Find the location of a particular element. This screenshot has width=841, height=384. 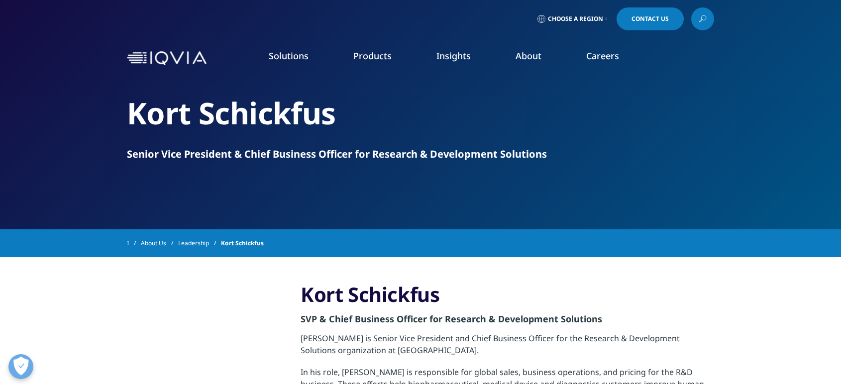

a: Solutions is located at coordinates (288, 56).